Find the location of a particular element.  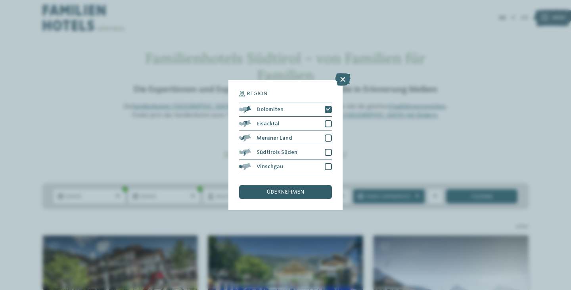

span: übernehmen is located at coordinates (286, 192).